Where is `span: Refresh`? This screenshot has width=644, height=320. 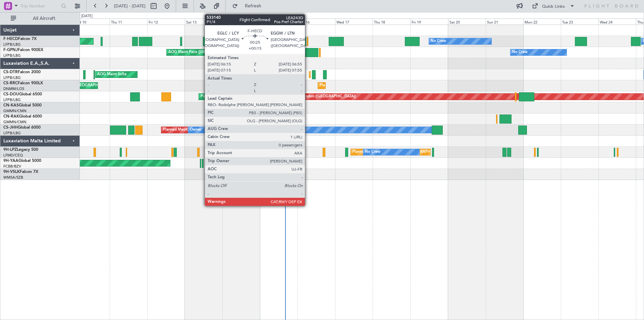
span: Refresh is located at coordinates (253, 6).